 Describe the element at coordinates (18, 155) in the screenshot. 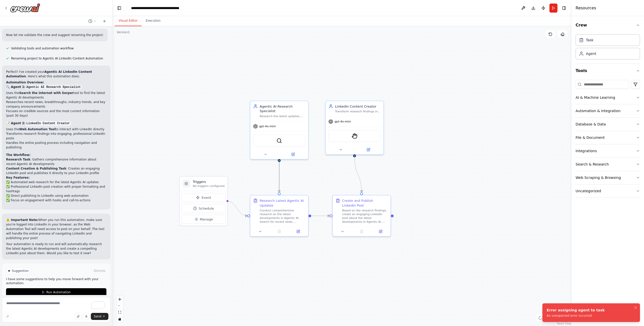

I see `strong: The Workflow:` at that location.